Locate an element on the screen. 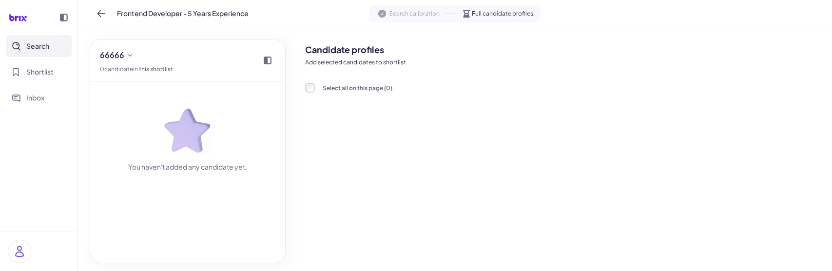 The height and width of the screenshot is (271, 832). span: 66666 is located at coordinates (112, 55).